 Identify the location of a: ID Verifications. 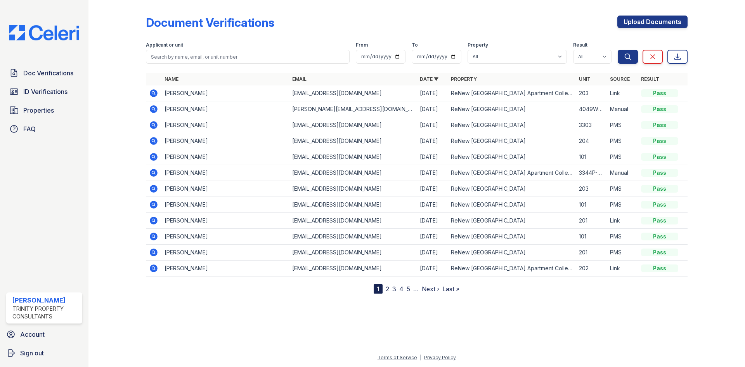
(44, 92).